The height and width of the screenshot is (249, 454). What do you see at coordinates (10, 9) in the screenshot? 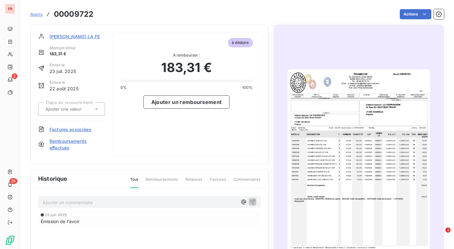
I see `div: PR` at bounding box center [10, 9].